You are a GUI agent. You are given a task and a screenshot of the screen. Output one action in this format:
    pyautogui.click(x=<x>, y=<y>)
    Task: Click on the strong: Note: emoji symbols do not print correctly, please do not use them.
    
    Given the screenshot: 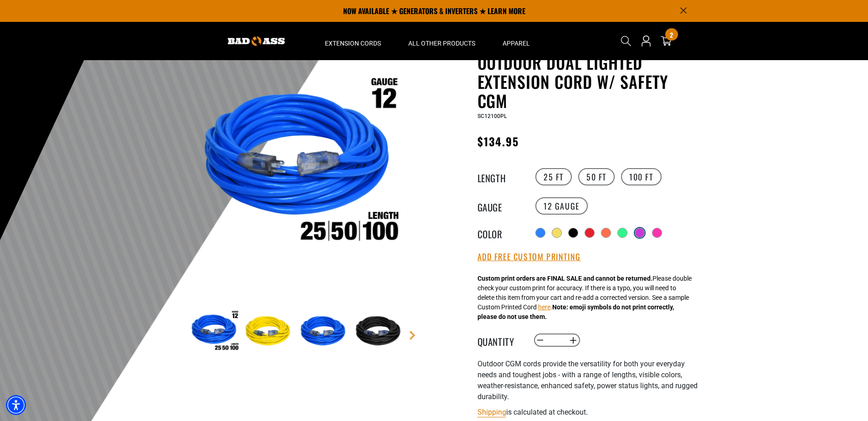 What is the action you would take?
    pyautogui.click(x=576, y=312)
    